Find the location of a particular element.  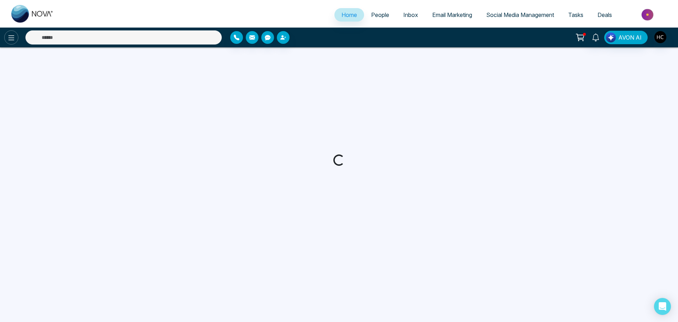

span: Social Media Management is located at coordinates (520, 15).